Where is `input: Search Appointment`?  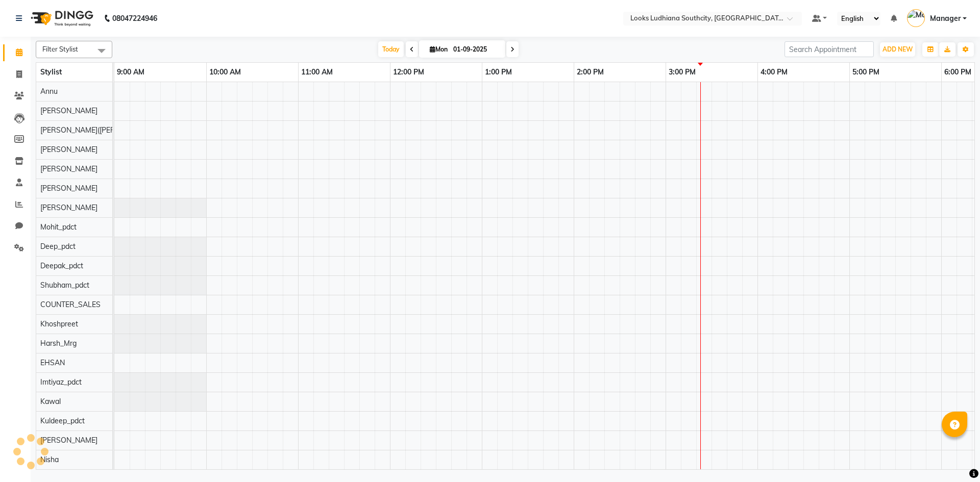 input: Search Appointment is located at coordinates (829, 49).